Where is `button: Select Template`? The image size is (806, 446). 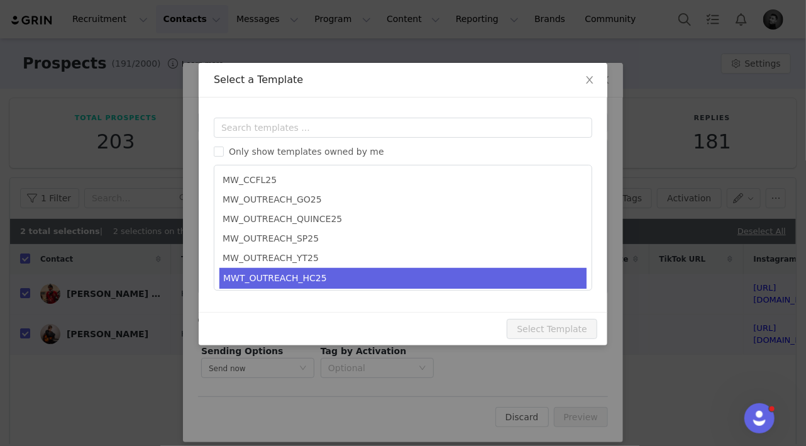 button: Select Template is located at coordinates (552, 329).